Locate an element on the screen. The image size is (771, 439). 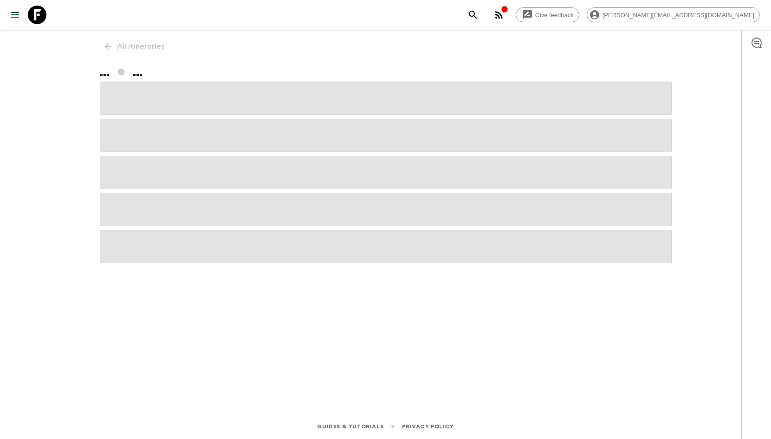
a: Give feedback is located at coordinates (547, 15).